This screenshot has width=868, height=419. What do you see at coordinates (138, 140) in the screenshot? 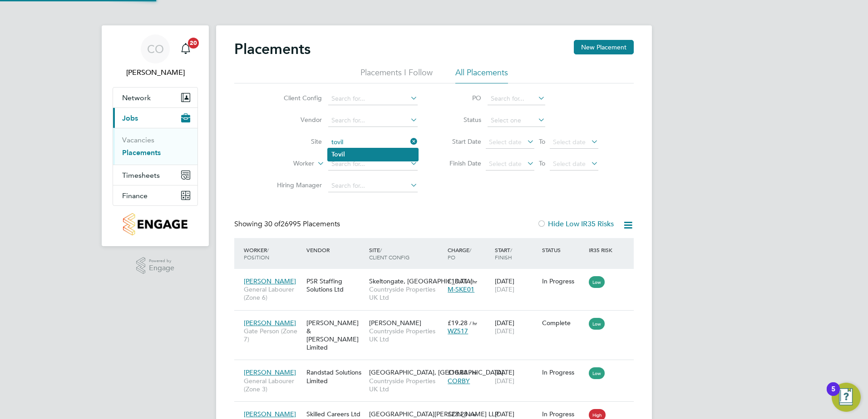
I see `a: Vacancies` at bounding box center [138, 140].